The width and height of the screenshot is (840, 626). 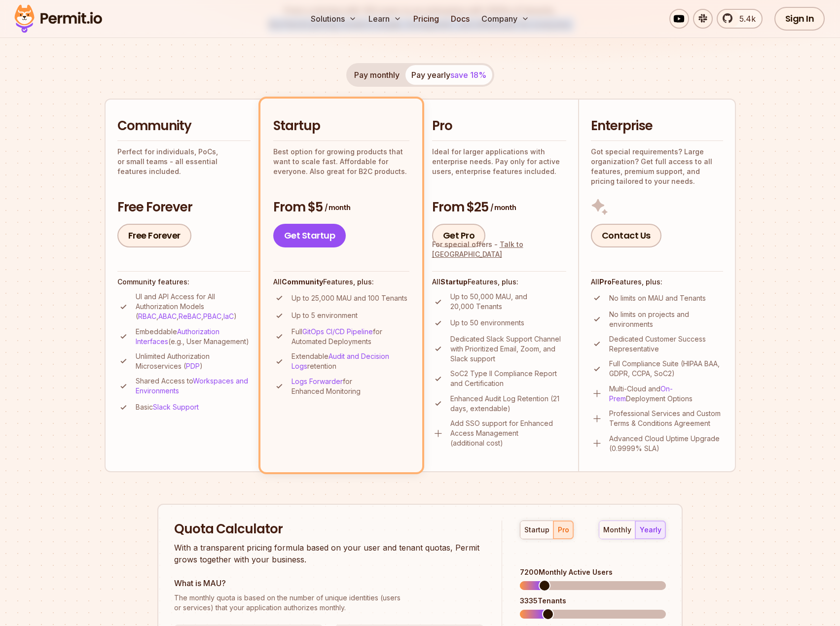 I want to click on p: Ideal for larger applications with enterprise needs. Pay only for active users, enterprise featur..., so click(x=499, y=162).